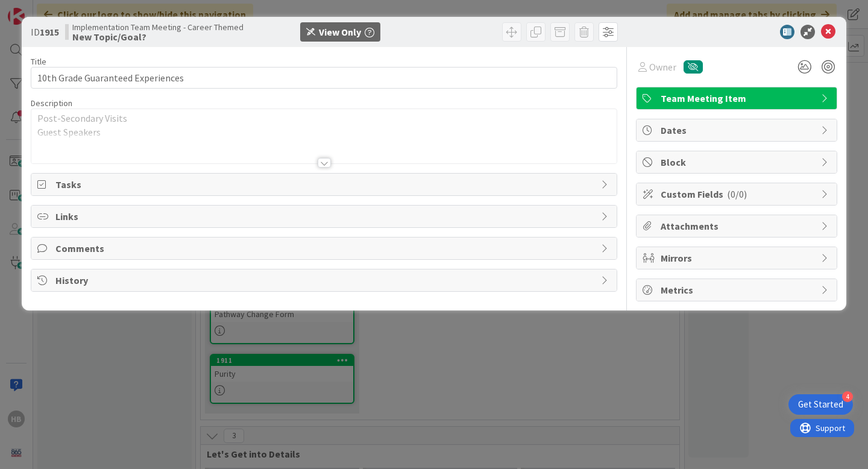  What do you see at coordinates (738, 194) in the screenshot?
I see `span: Custom Fields` at bounding box center [738, 194].